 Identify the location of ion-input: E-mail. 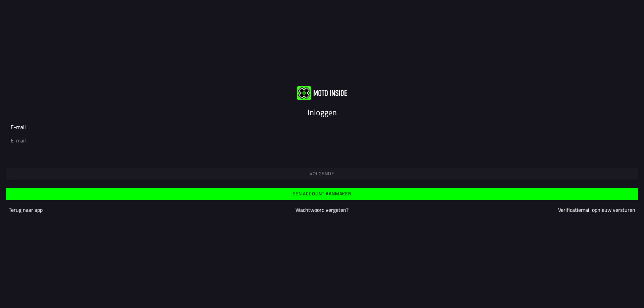
(322, 136).